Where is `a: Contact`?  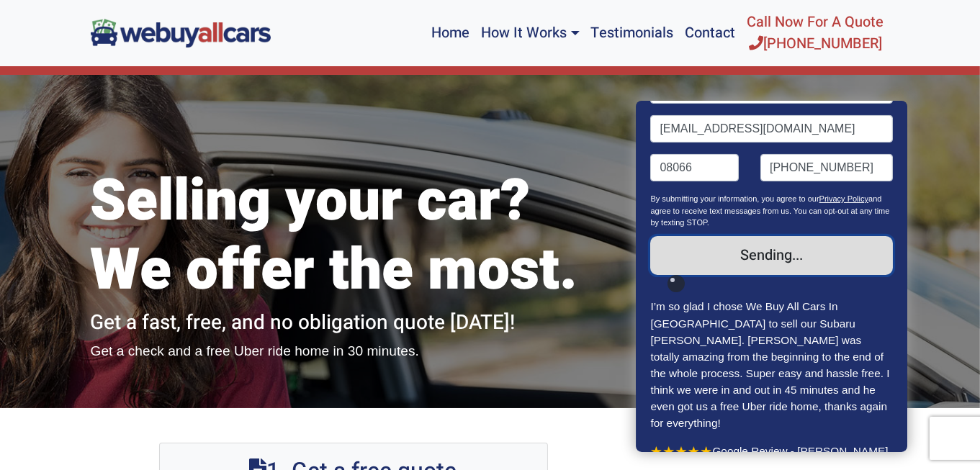 a: Contact is located at coordinates (711, 33).